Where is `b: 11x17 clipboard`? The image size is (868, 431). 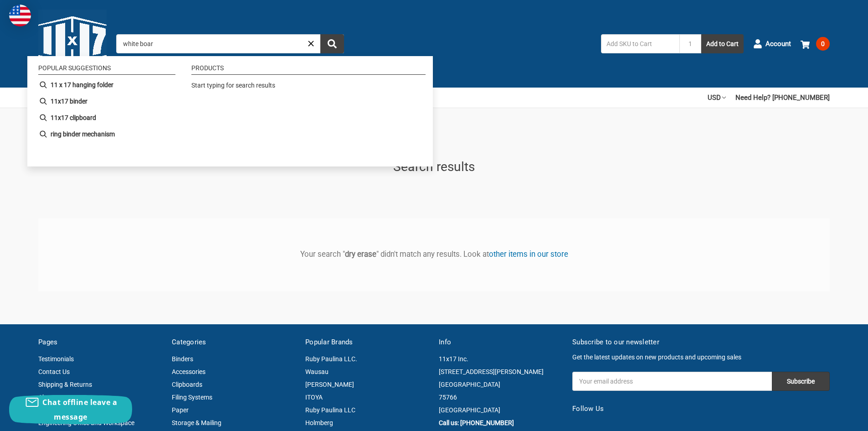
b: 11x17 clipboard is located at coordinates (73, 118).